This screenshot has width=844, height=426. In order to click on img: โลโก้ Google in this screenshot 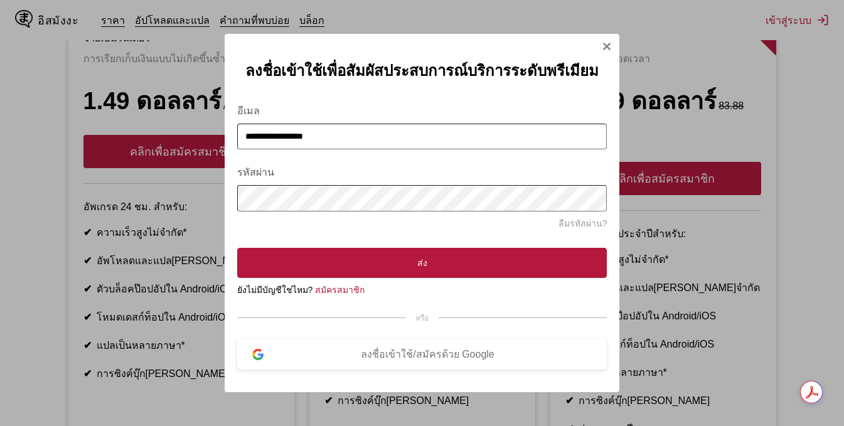, I will do `click(258, 354)`.